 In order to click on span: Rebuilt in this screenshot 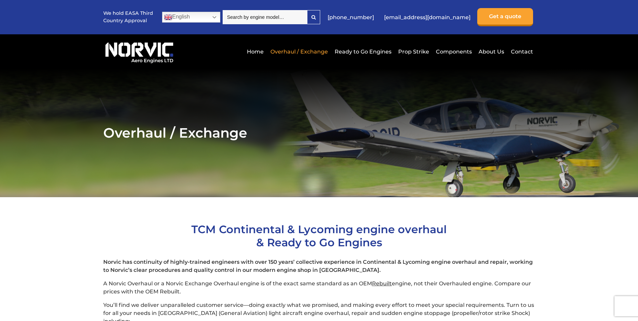, I will do `click(381, 283)`.